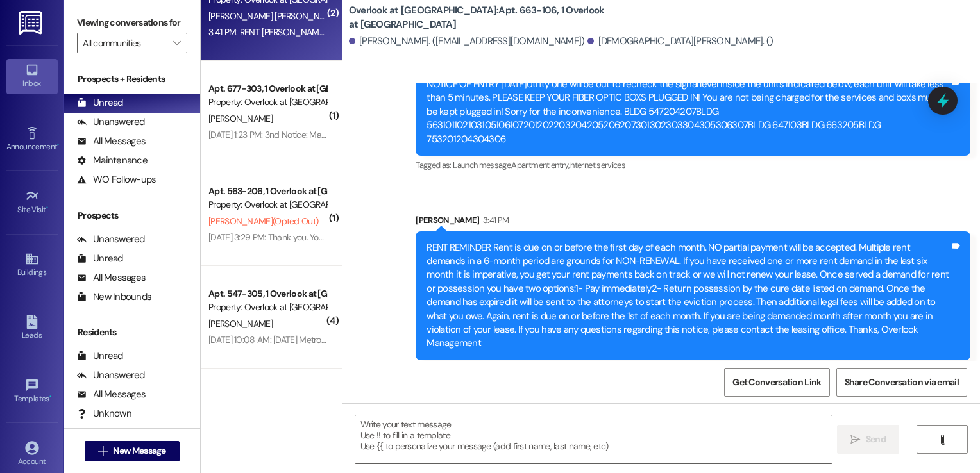 This screenshot has width=980, height=473. I want to click on a: Leads, so click(32, 328).